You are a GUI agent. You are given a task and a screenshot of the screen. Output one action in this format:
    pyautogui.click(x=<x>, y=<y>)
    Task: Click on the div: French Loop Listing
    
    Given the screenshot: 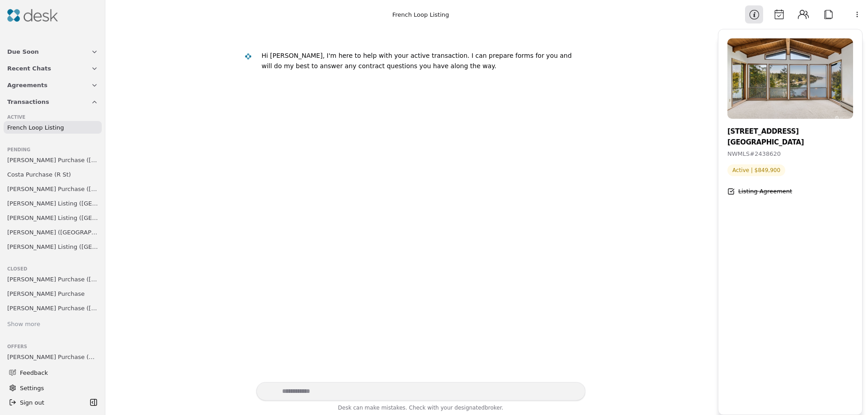 What is the action you would take?
    pyautogui.click(x=421, y=14)
    